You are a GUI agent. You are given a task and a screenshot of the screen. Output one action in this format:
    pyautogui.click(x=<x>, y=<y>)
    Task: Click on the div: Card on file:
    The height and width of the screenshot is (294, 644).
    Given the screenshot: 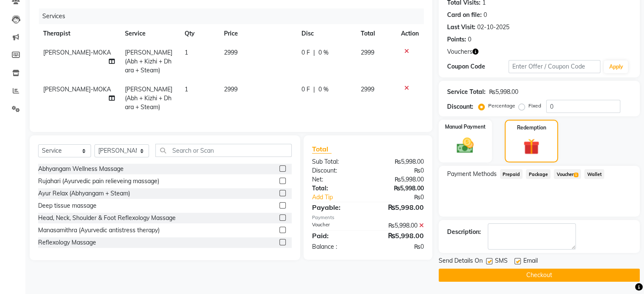 What is the action you would take?
    pyautogui.click(x=465, y=15)
    